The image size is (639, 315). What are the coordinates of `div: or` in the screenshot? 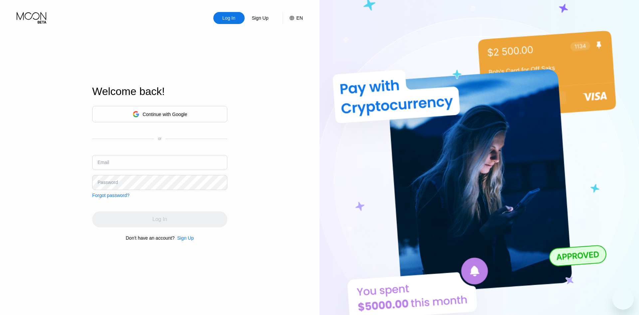 It's located at (160, 138).